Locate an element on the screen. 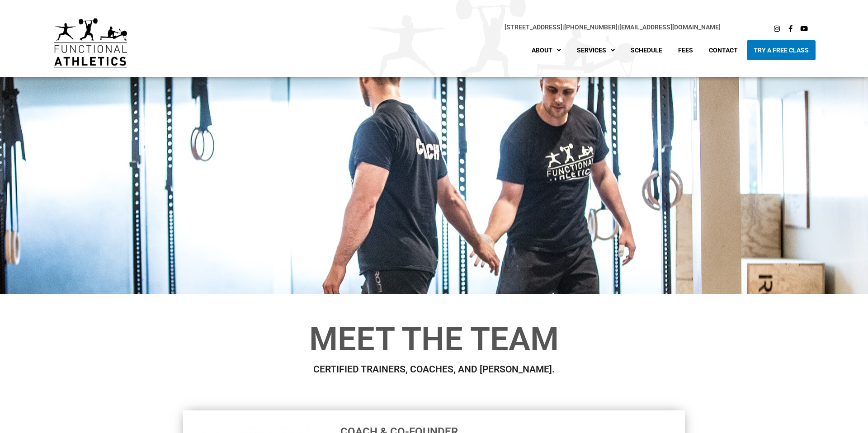  a: Fees is located at coordinates (685, 50).